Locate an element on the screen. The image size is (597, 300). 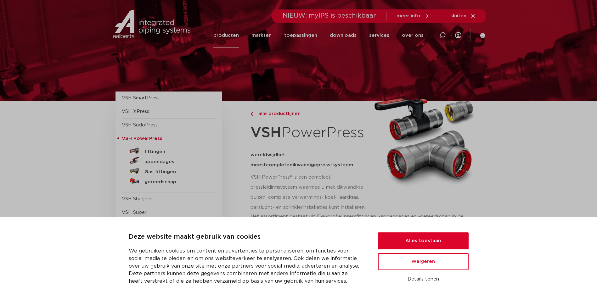
span: wereldwijd is located at coordinates (264, 155).